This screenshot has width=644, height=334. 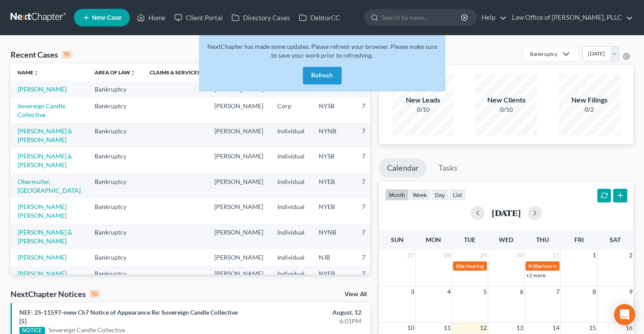 What do you see at coordinates (333, 135) in the screenshot?
I see `td: NYNB` at bounding box center [333, 135].